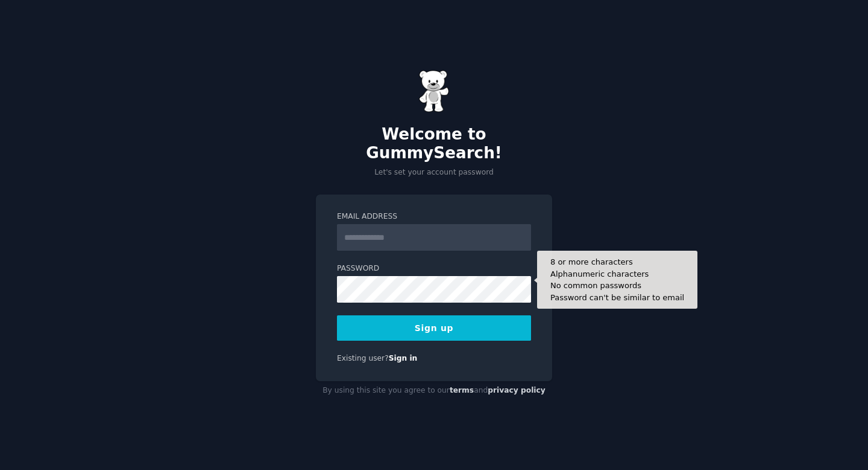  I want to click on a: privacy policy, so click(517, 390).